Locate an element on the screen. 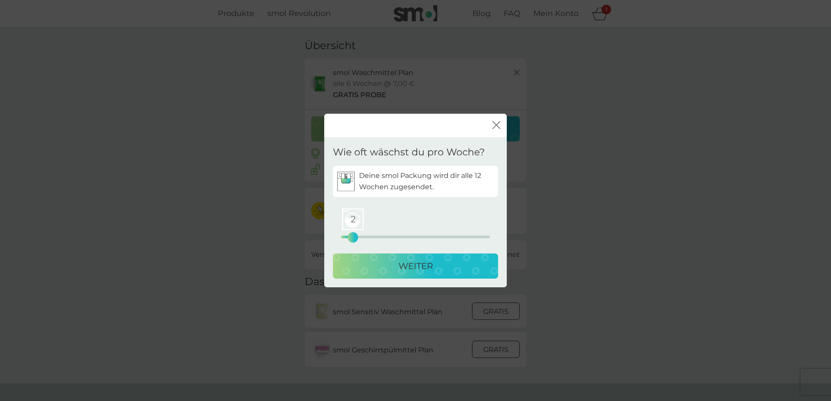  p: Deine smol Packung wird dir alle 12 Wochen zugesendet. is located at coordinates (426, 181).